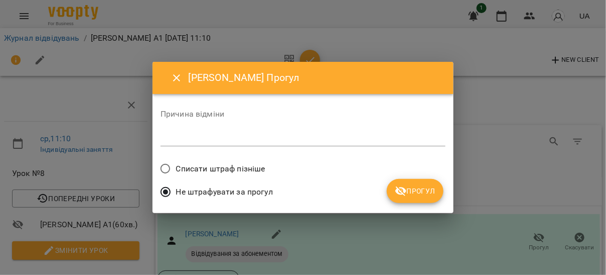 The height and width of the screenshot is (275, 606). What do you see at coordinates (303, 114) in the screenshot?
I see `label: Причина відміни` at bounding box center [303, 114].